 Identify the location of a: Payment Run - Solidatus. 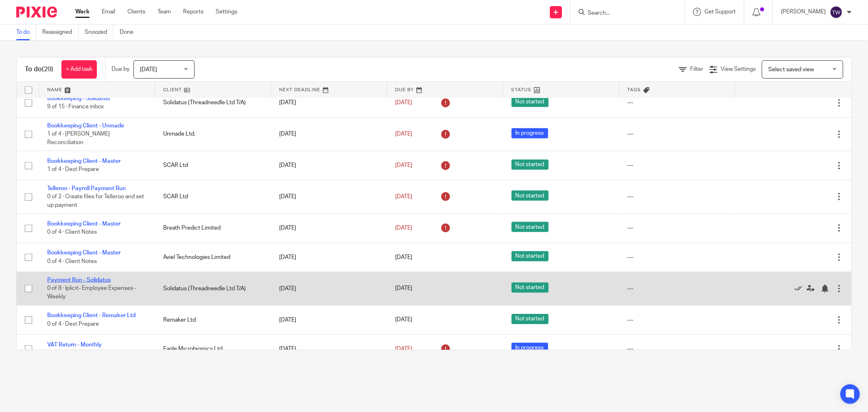
(79, 280).